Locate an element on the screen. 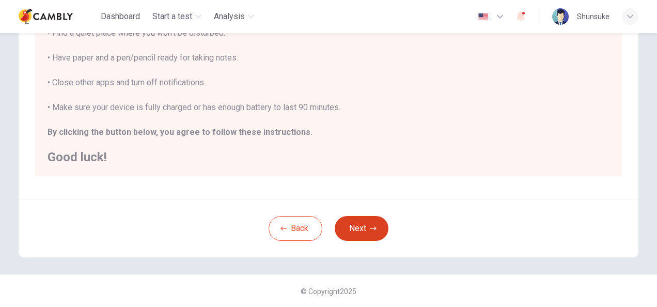  a: Dashboard is located at coordinates (120, 17).